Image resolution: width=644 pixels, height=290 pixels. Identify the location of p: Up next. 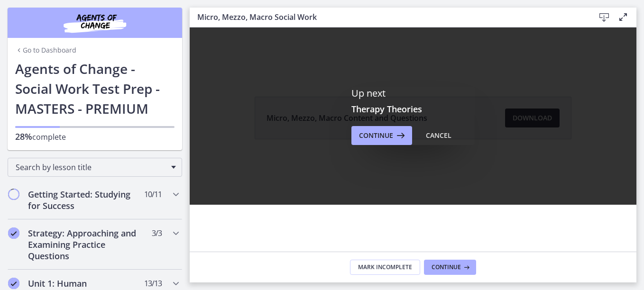
(413, 94).